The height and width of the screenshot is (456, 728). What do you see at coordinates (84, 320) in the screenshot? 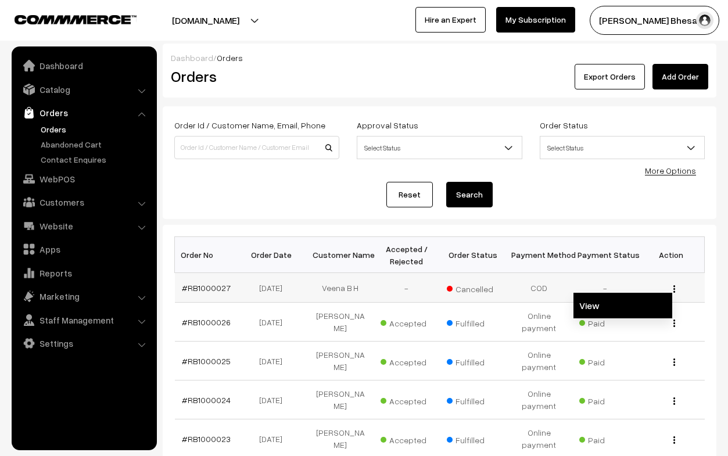
I see `a: Staff Management` at bounding box center [84, 320].